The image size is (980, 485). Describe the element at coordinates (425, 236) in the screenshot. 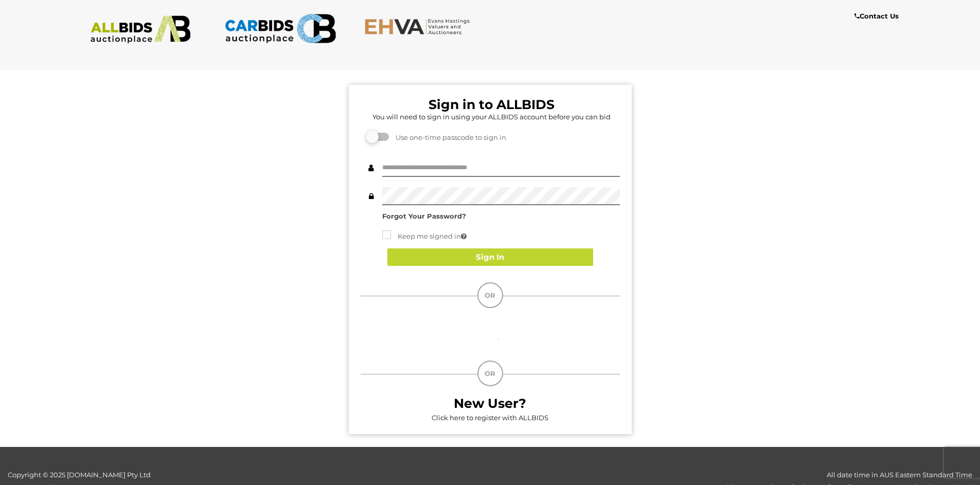

I see `label: Keep me signed in` at that location.